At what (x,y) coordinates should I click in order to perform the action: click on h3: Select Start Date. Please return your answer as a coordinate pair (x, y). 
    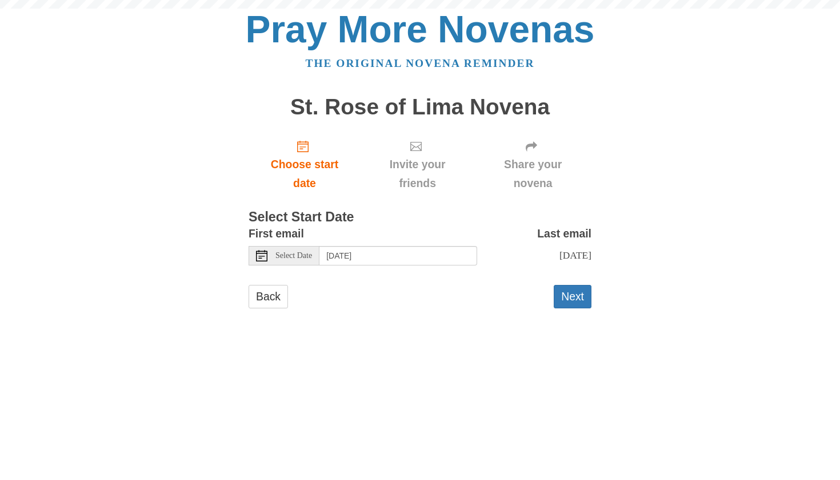
    Looking at the image, I should click on (420, 217).